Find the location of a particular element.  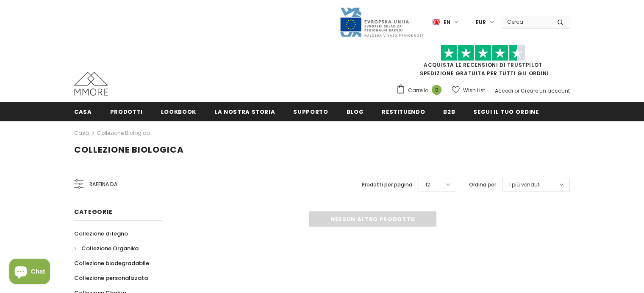

a: Javni Razpis is located at coordinates (382, 22).